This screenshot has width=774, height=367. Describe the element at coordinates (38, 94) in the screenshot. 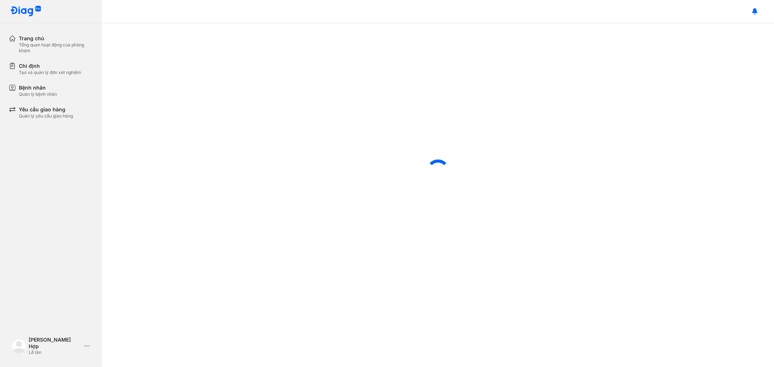

I see `div: Quản lý bệnh nhân` at that location.